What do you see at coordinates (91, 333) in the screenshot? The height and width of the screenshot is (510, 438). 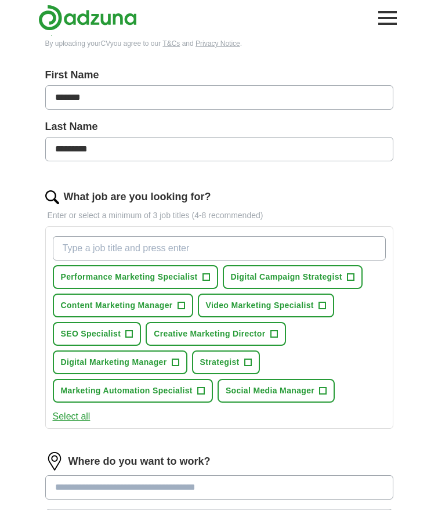 I see `span: SEO Specialist` at bounding box center [91, 333].